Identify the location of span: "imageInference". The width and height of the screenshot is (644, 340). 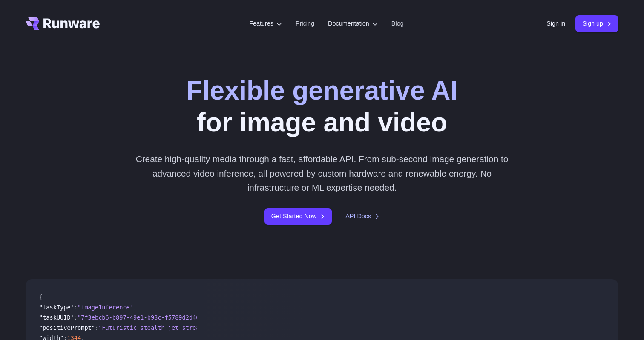
(105, 307).